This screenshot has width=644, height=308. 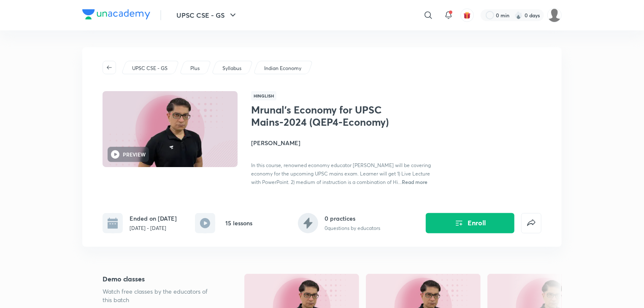 I want to click on p: Watch free classes by the educators of this batch, so click(x=160, y=296).